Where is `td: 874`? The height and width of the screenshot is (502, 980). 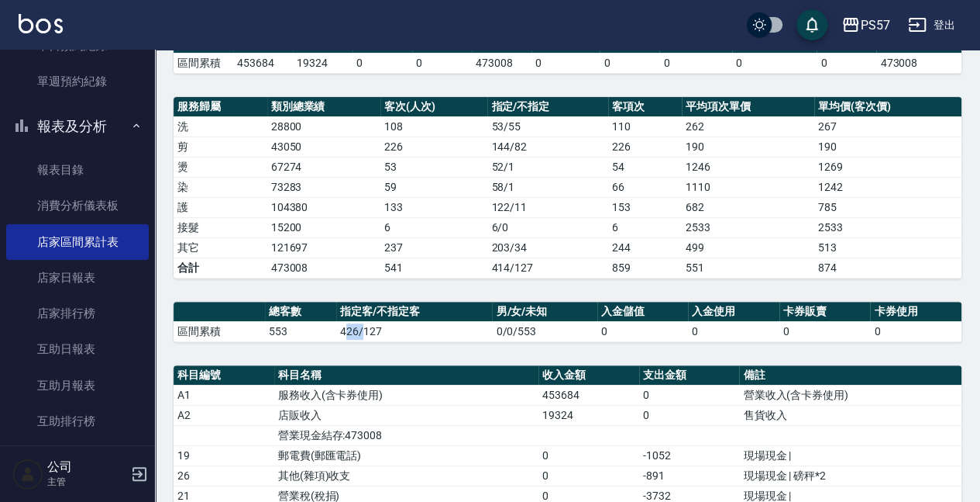
td: 874 is located at coordinates (888, 267).